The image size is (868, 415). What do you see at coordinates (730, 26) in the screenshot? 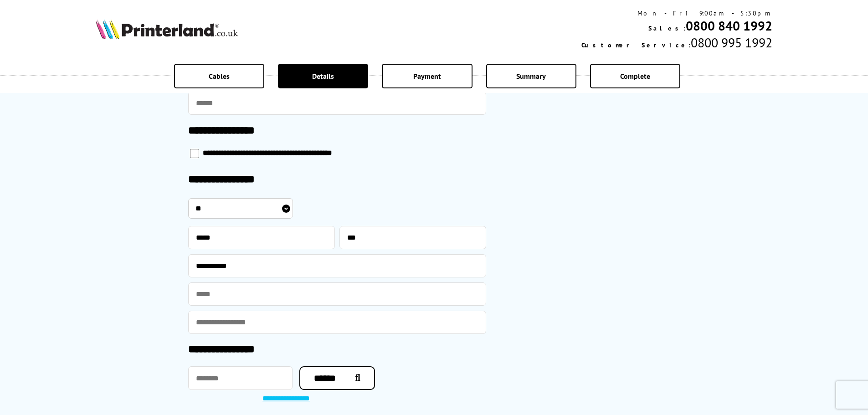
I see `a: 0800 840 1992` at bounding box center [730, 26].